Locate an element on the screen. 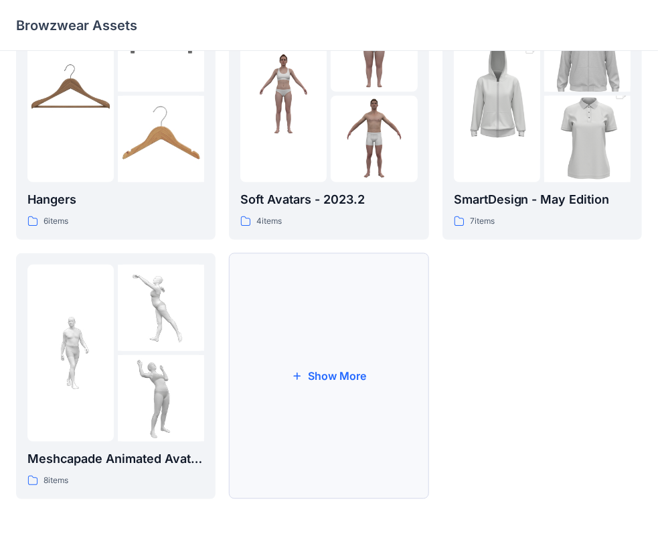  button: Show More is located at coordinates (329, 376).